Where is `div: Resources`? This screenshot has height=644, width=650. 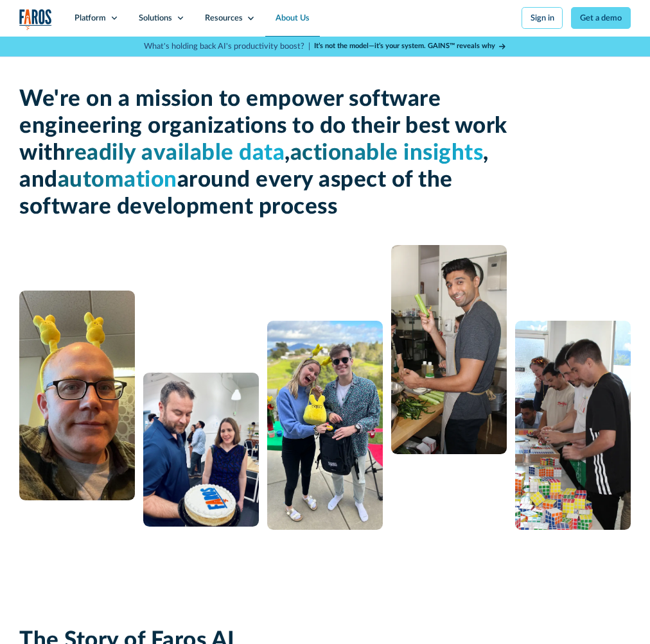
div: Resources is located at coordinates (224, 18).